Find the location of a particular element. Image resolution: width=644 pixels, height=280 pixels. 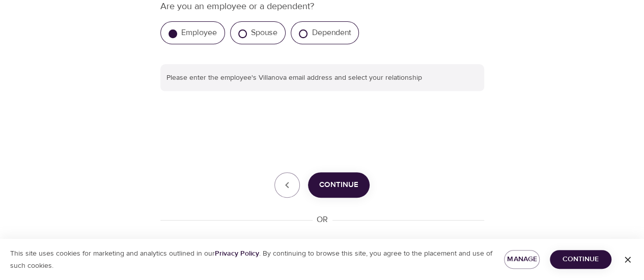

div: OR is located at coordinates (322, 219).